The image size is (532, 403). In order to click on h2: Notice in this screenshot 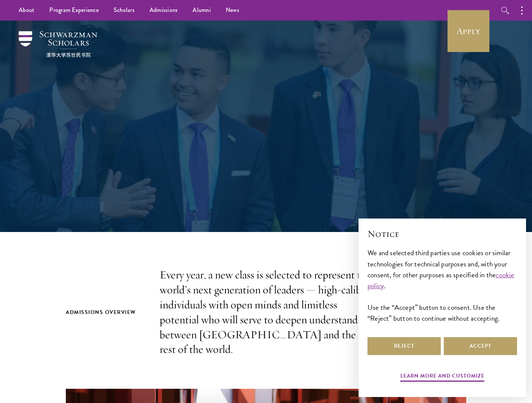, I will do `click(442, 234)`.